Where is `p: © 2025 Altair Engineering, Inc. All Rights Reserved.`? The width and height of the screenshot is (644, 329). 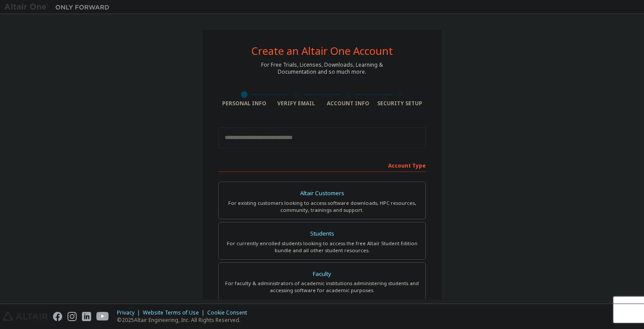
p: © 2025 Altair Engineering, Inc. All Rights Reserved. is located at coordinates (184, 320).